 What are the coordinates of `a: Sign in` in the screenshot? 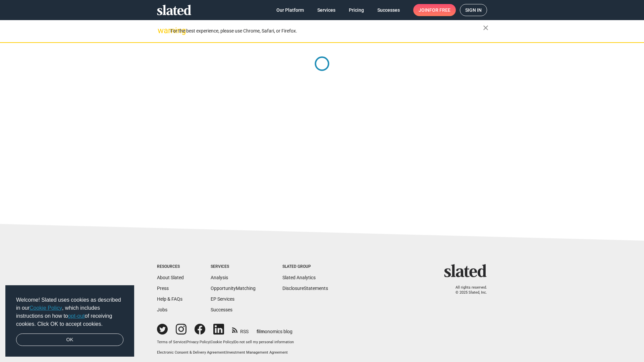 It's located at (474, 10).